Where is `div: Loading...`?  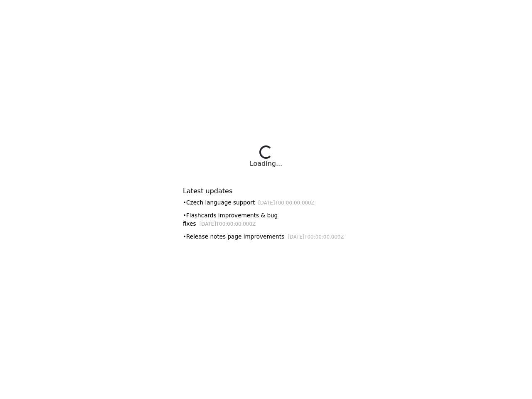 div: Loading... is located at coordinates (266, 164).